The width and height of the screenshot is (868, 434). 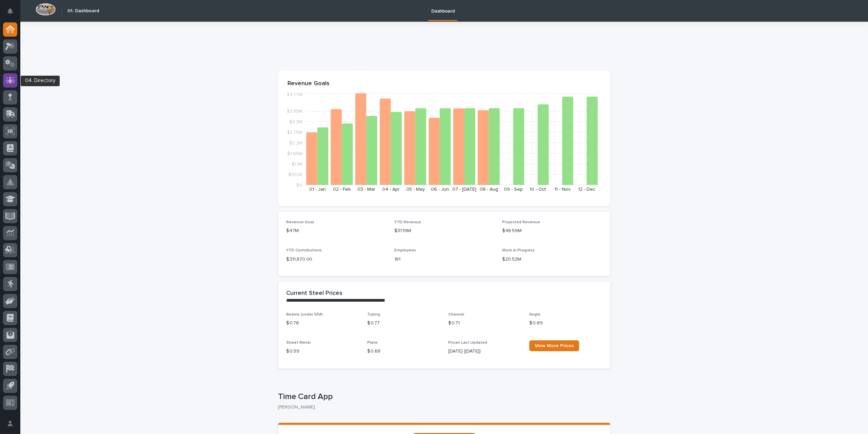 What do you see at coordinates (296, 143) in the screenshot?
I see `tspan: $2.2M` at bounding box center [296, 143].